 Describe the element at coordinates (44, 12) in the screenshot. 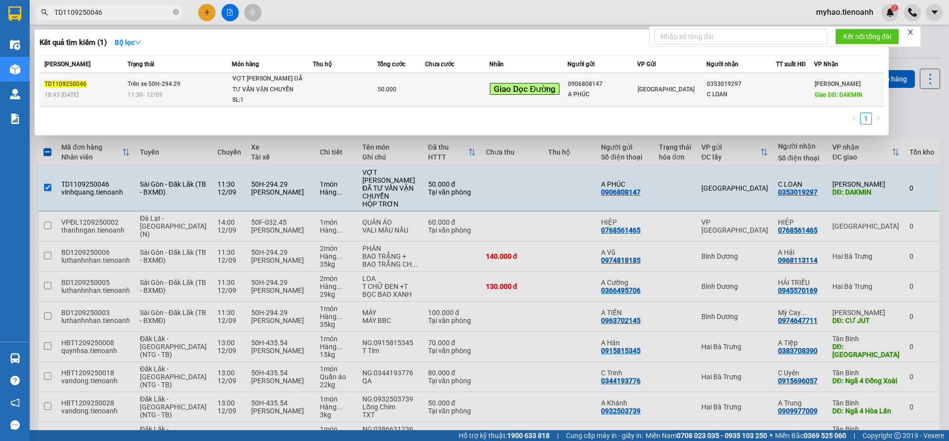

I see `span: search` at that location.